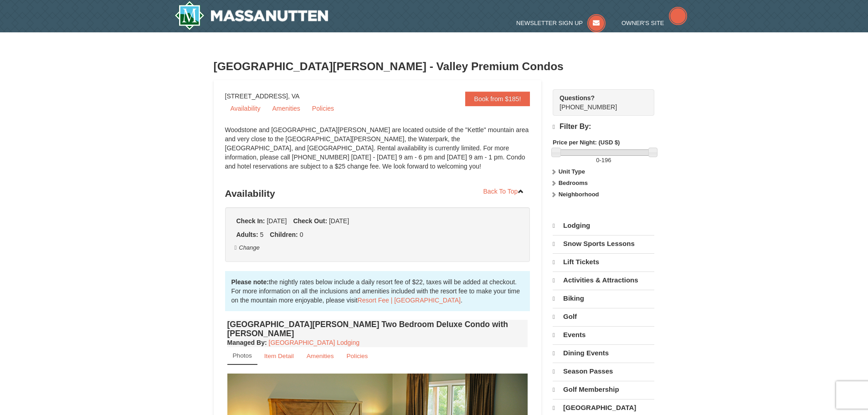 The width and height of the screenshot is (868, 415). I want to click on div: the nightly rates below include a daily resort fee of $22, taxes will be added at checkout. For m..., so click(378, 291).